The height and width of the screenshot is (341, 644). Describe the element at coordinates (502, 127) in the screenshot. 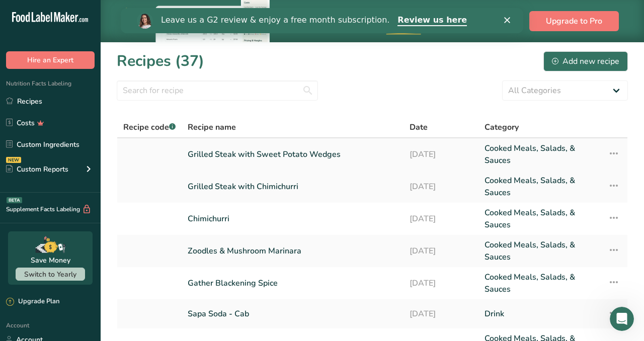

I see `span: Category` at that location.